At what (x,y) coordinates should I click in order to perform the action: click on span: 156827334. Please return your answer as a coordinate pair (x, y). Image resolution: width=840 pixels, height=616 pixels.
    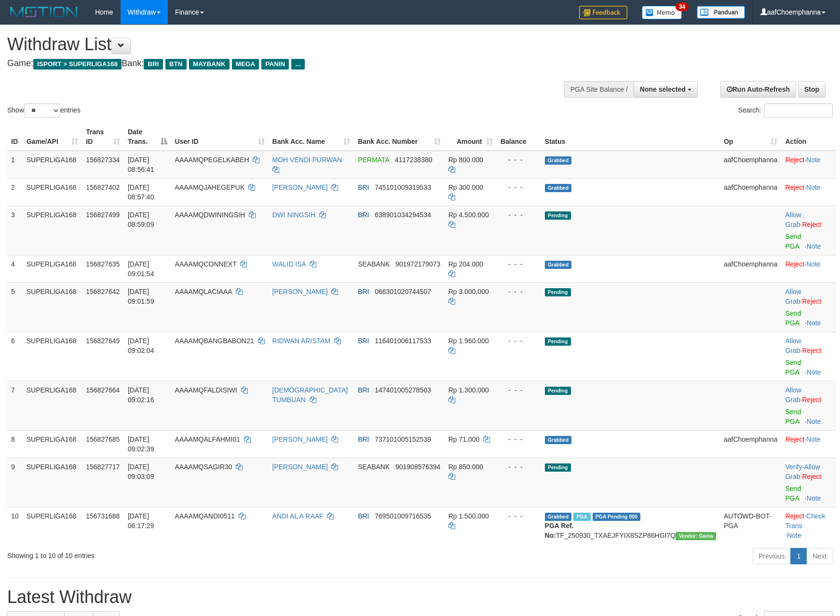
    Looking at the image, I should click on (103, 159).